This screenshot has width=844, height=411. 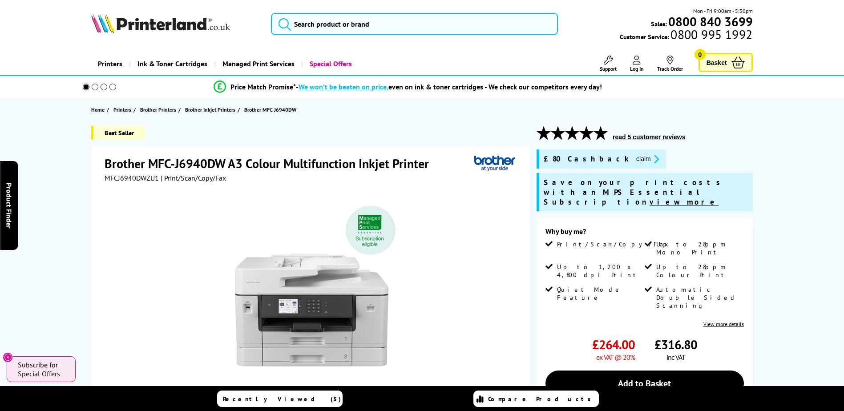 What do you see at coordinates (132, 178) in the screenshot?
I see `span: MFCJ6940DWZU1` at bounding box center [132, 178].